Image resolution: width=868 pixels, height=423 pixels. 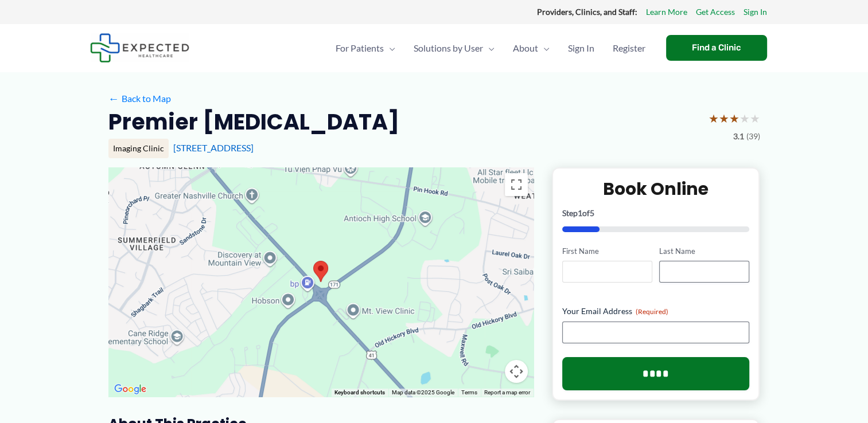 What do you see at coordinates (139, 148) in the screenshot?
I see `div: Imaging Clinic` at bounding box center [139, 148].